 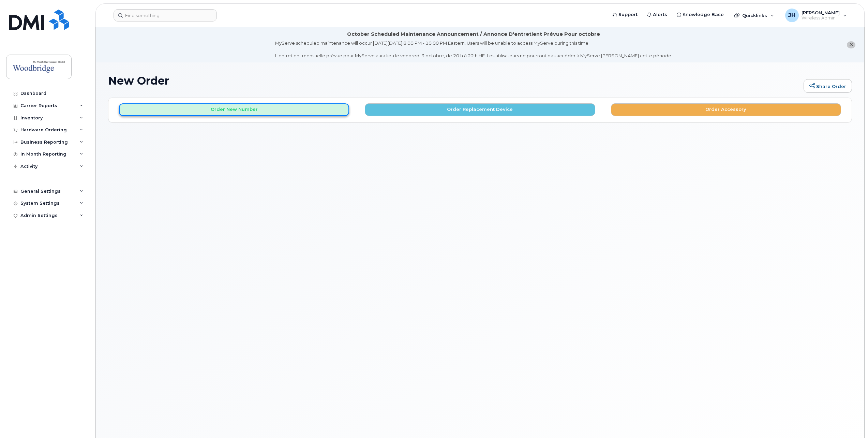 I want to click on button: Order New Number, so click(x=234, y=110).